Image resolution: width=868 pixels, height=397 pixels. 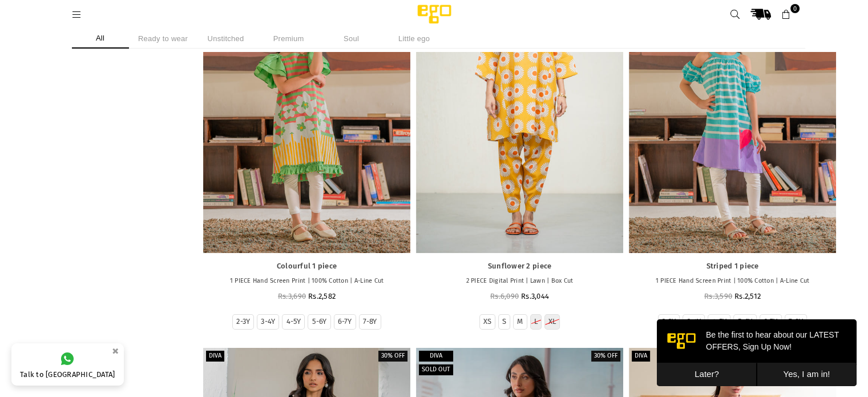 I want to click on span: Rs.2,582, so click(x=322, y=296).